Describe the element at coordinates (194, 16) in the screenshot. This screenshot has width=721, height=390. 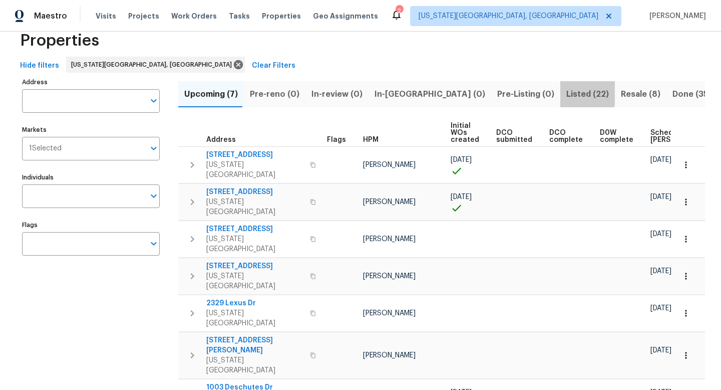
I see `span: Work Orders` at that location.